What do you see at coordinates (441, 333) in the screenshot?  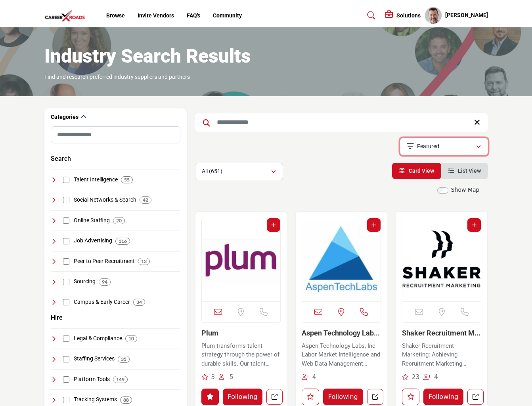 I see `a: Shaker Recruitment M...` at bounding box center [441, 333].